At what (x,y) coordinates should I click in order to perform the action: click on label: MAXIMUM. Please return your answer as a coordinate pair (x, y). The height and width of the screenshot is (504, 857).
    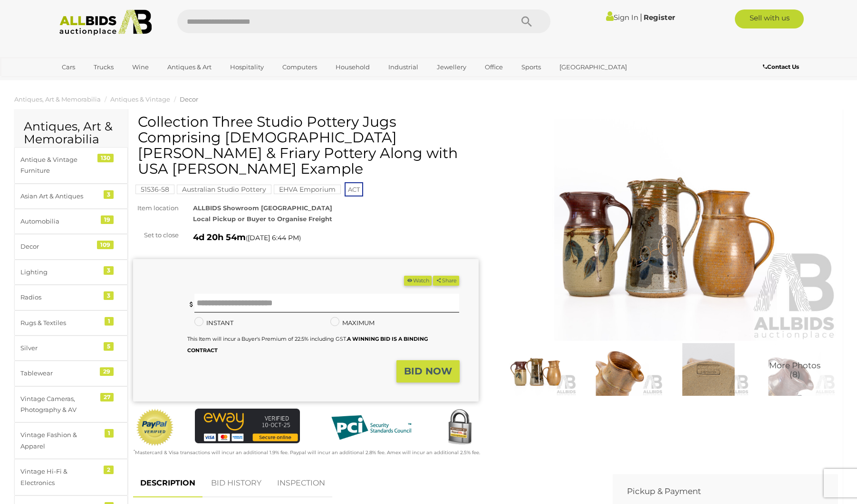
    Looking at the image, I should click on (352, 323).